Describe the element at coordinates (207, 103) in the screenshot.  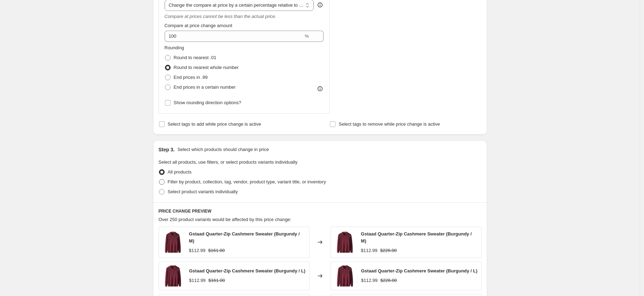
I see `span: Show rounding direction options?` at that location.